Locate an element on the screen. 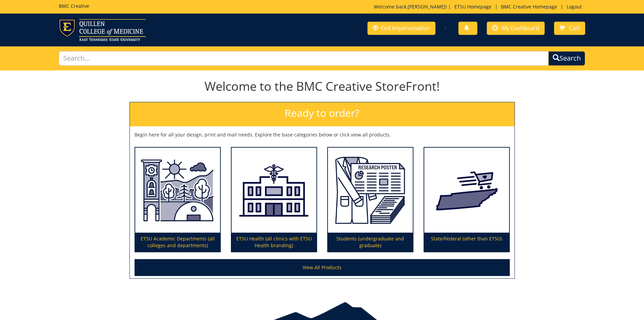 The width and height of the screenshot is (644, 320). img: ETSU logo is located at coordinates (102, 30).